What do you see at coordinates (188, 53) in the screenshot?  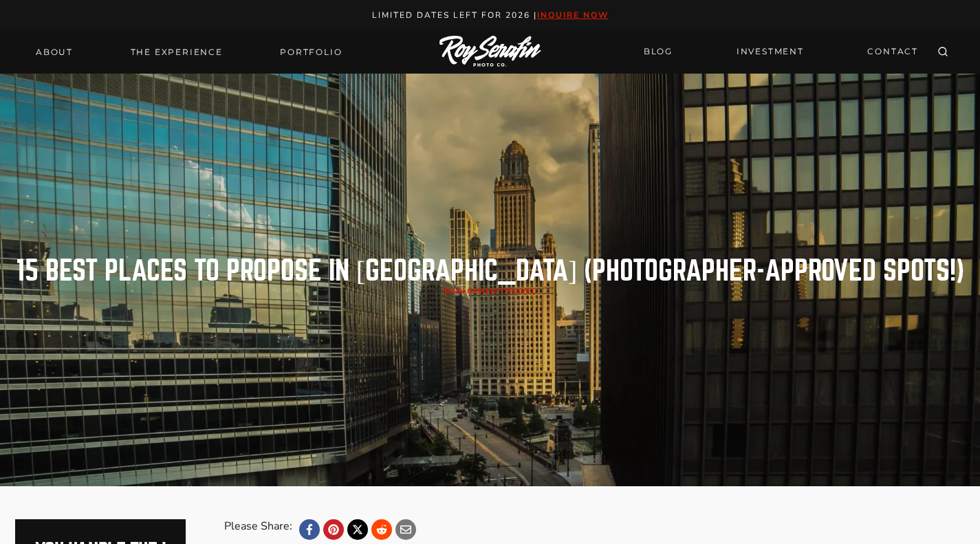 I see `nav: Primary Navigation` at bounding box center [188, 53].